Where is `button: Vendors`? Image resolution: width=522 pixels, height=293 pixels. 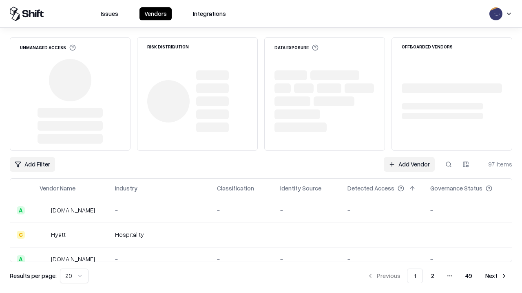 button: Vendors is located at coordinates (155, 14).